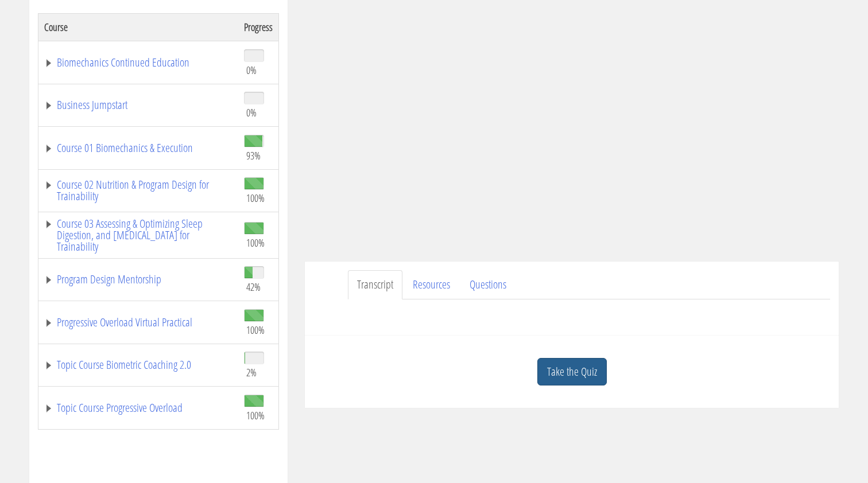 Image resolution: width=868 pixels, height=483 pixels. What do you see at coordinates (139, 105) in the screenshot?
I see `a: Business Jumpstart` at bounding box center [139, 105].